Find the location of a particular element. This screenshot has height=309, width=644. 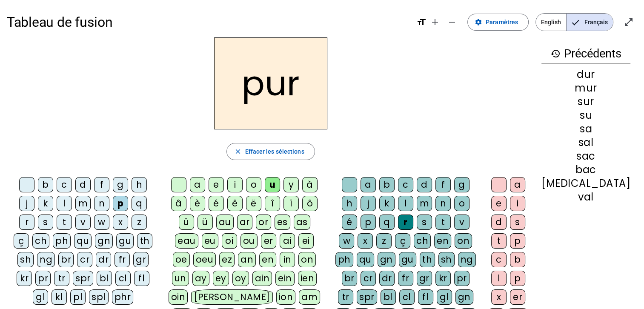

mat-icon: open_in_full is located at coordinates (629, 22).